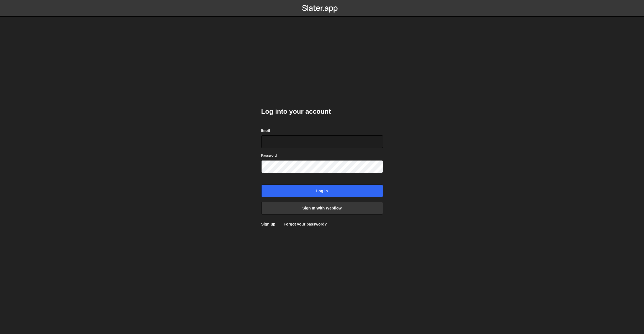  Describe the element at coordinates (269, 156) in the screenshot. I see `label: Password` at that location.